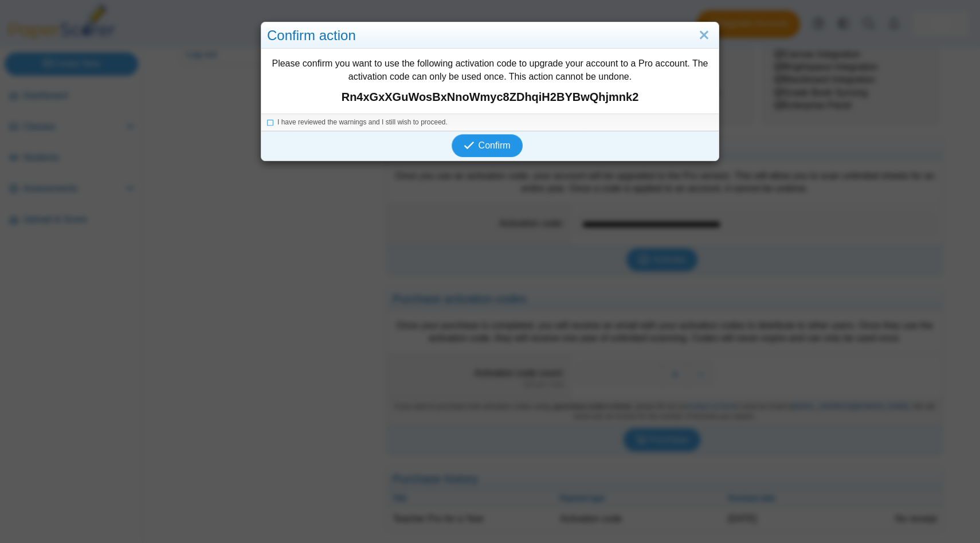 This screenshot has height=543, width=980. Describe the element at coordinates (362, 122) in the screenshot. I see `span: I have reviewed the warnings and I still wish to proceed.` at that location.